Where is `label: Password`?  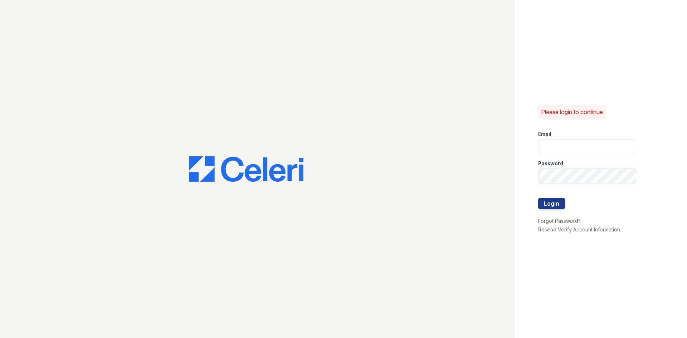 label: Password is located at coordinates (550, 163).